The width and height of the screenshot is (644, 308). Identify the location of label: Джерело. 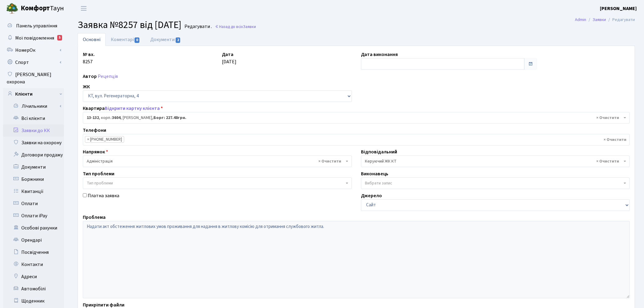
(371, 196).